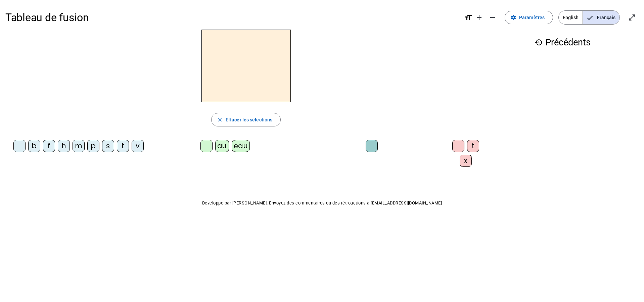 The height and width of the screenshot is (302, 644). I want to click on mat-button-toggle-group: Language selection, so click(589, 18).